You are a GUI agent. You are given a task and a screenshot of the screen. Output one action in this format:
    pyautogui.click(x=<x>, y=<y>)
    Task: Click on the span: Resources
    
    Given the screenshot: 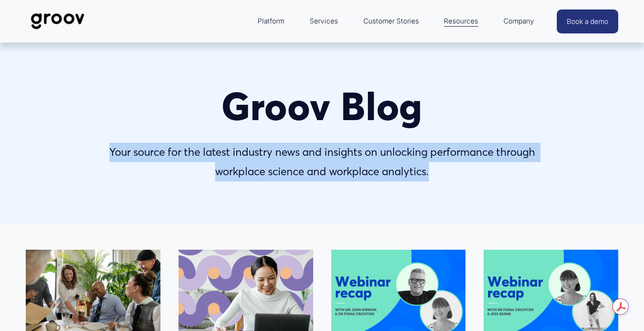 What is the action you would take?
    pyautogui.click(x=461, y=21)
    